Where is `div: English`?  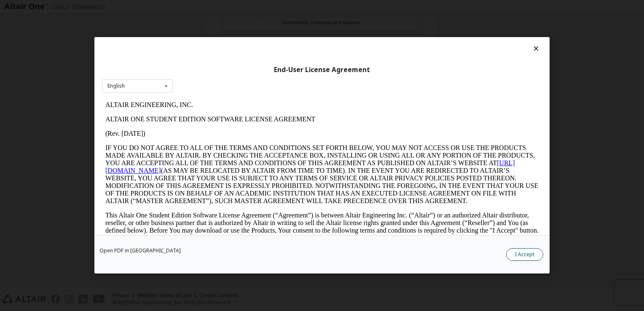
div: English is located at coordinates (116, 86).